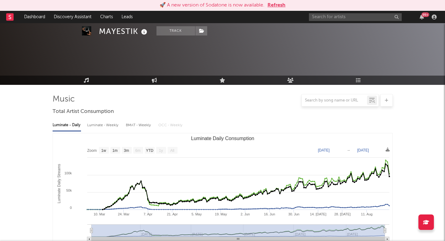 Image resolution: width=445 pixels, height=241 pixels. I want to click on a: Charts, so click(106, 17).